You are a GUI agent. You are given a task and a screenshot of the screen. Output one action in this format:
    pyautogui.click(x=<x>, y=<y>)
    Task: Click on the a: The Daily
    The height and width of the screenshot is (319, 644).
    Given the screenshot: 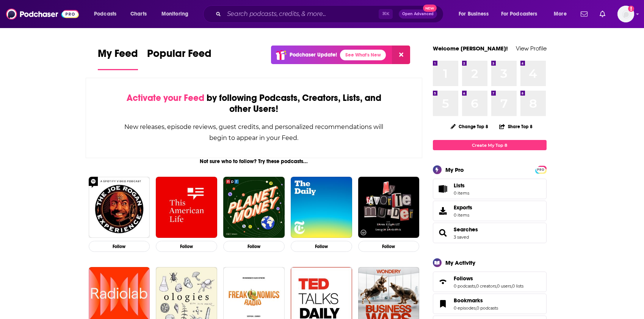 What is the action you would take?
    pyautogui.click(x=322, y=207)
    